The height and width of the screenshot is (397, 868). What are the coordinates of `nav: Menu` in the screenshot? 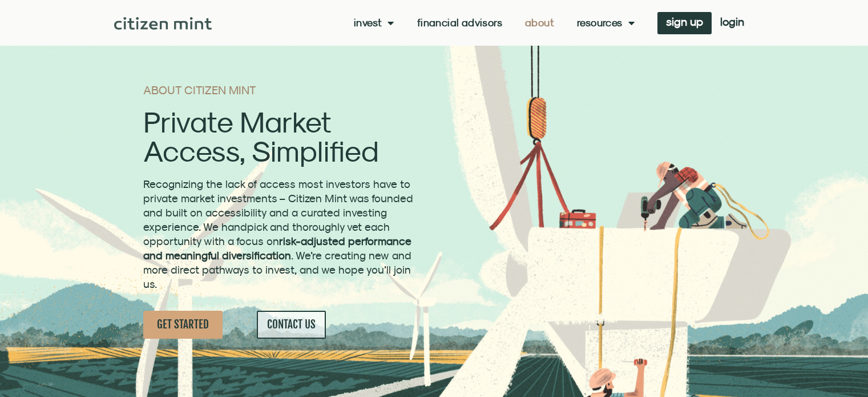 It's located at (494, 23).